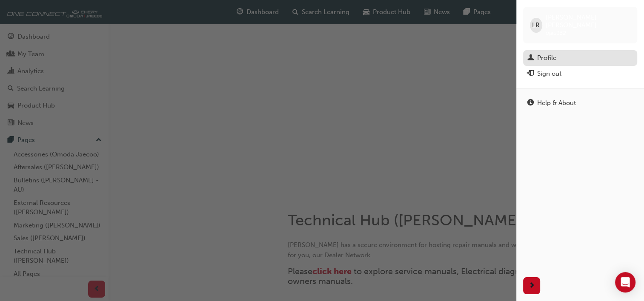  I want to click on span: next-icon, so click(532, 286).